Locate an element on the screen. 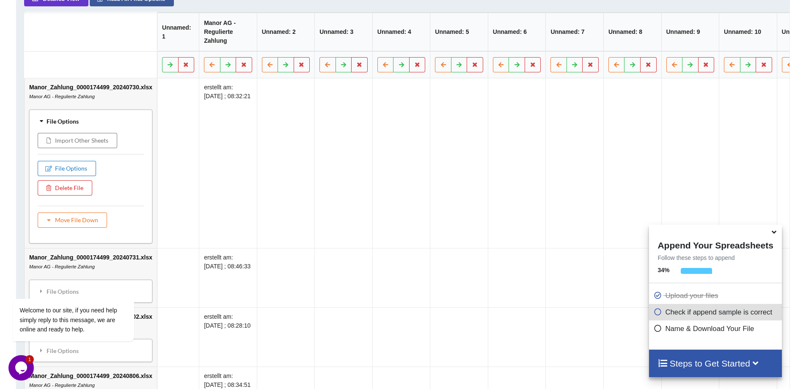 This screenshot has height=389, width=806. th: Unnamed: 3 is located at coordinates (344, 32).